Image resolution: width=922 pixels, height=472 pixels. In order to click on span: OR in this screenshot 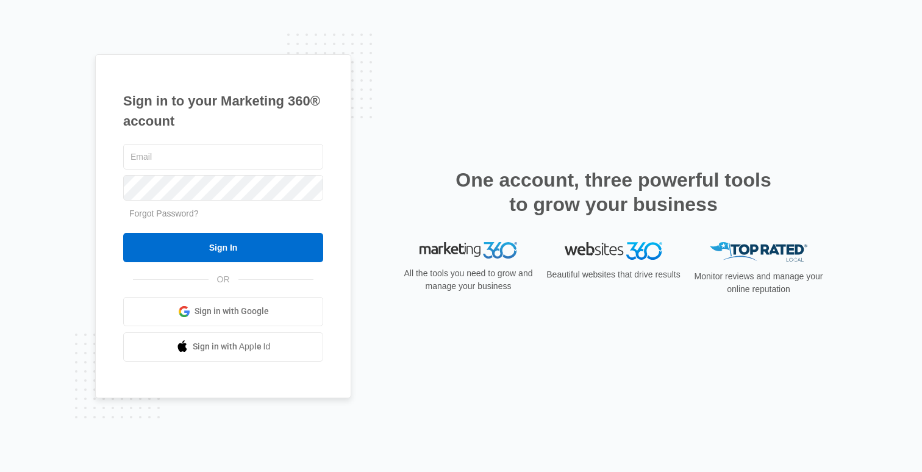, I will do `click(223, 279)`.